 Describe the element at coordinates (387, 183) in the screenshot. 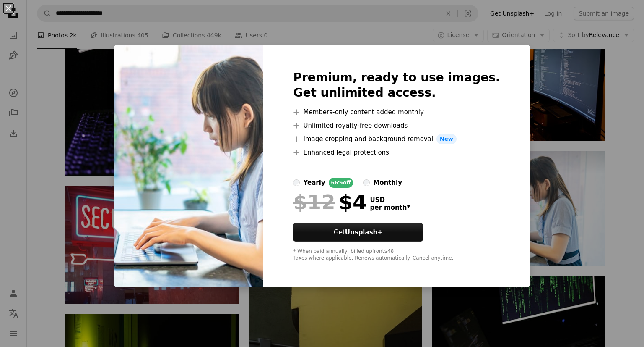

I see `div: monthly` at that location.